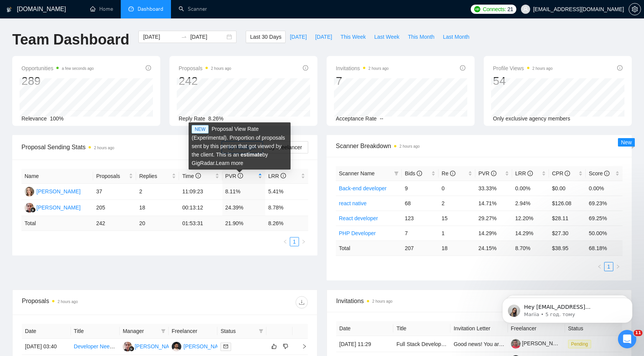 This screenshot has height=356, width=644. Describe the element at coordinates (244, 223) in the screenshot. I see `td: 21.90 %` at that location.